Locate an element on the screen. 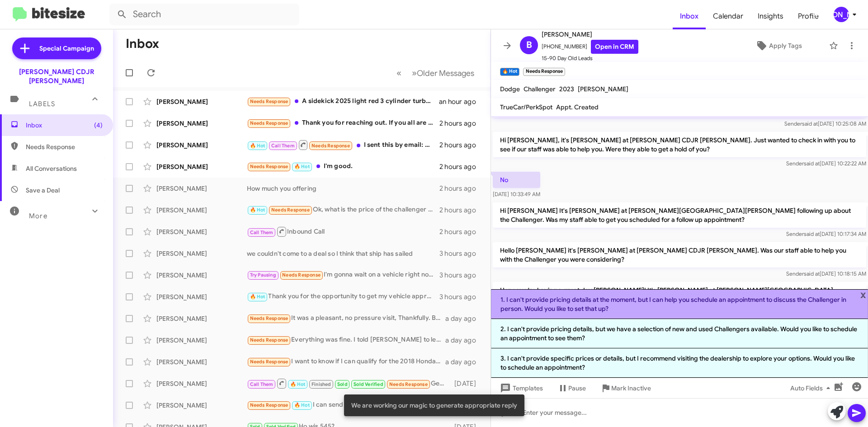 The width and height of the screenshot is (868, 427). a: Profile is located at coordinates (808, 16).